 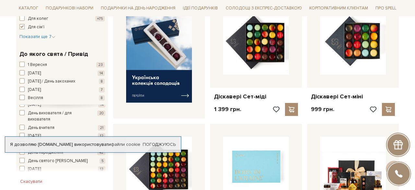 What do you see at coordinates (323, 109) in the screenshot?
I see `p: 999 грн.` at bounding box center [323, 109].